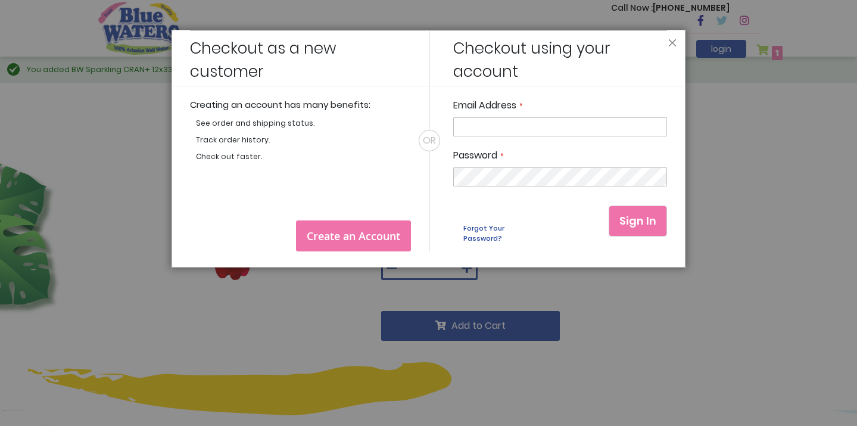  Describe the element at coordinates (493, 233) in the screenshot. I see `a: Forgot Your Password?` at that location.